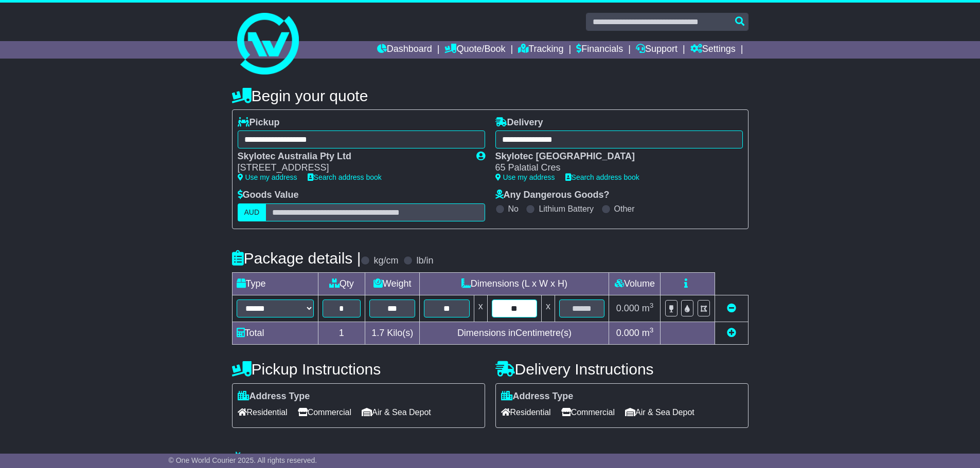 The image size is (980, 468). I want to click on span: 1.7, so click(377, 333).